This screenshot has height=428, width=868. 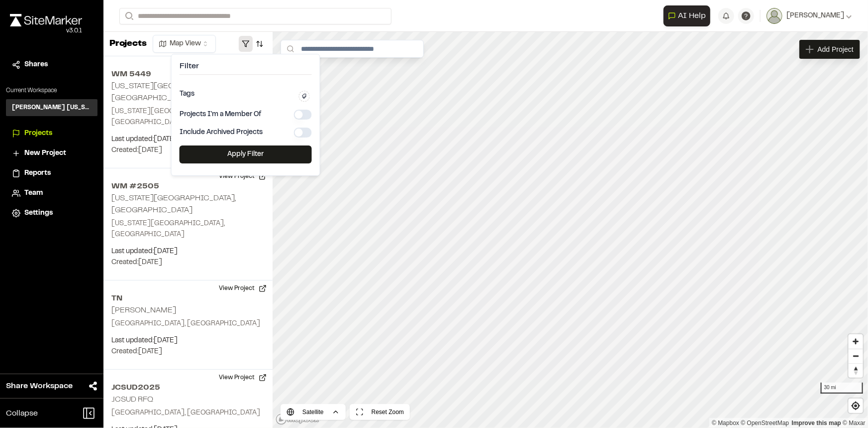 I want to click on a: Mapbox, so click(x=725, y=423).